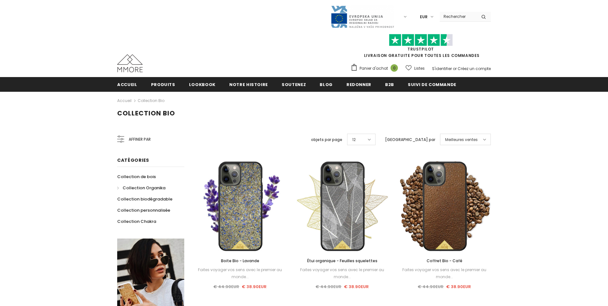 This screenshot has width=608, height=306. Describe the element at coordinates (144, 188) in the screenshot. I see `span: Collection Organika` at that location.